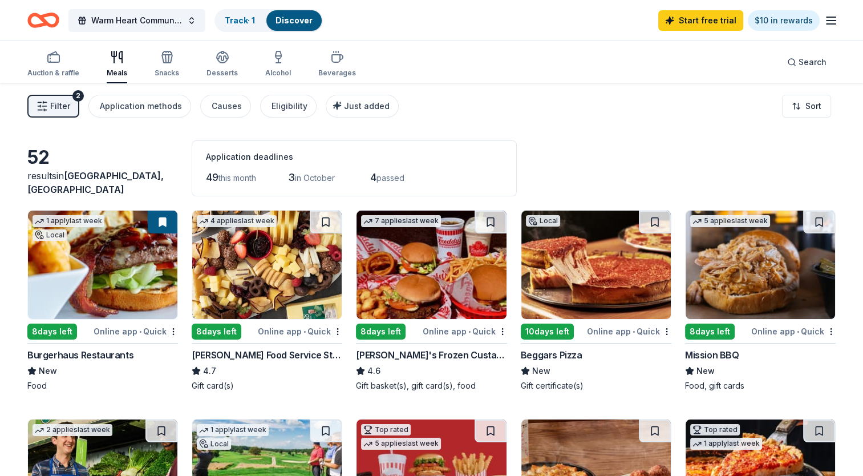  I want to click on div: Mission BBQ, so click(712, 355).